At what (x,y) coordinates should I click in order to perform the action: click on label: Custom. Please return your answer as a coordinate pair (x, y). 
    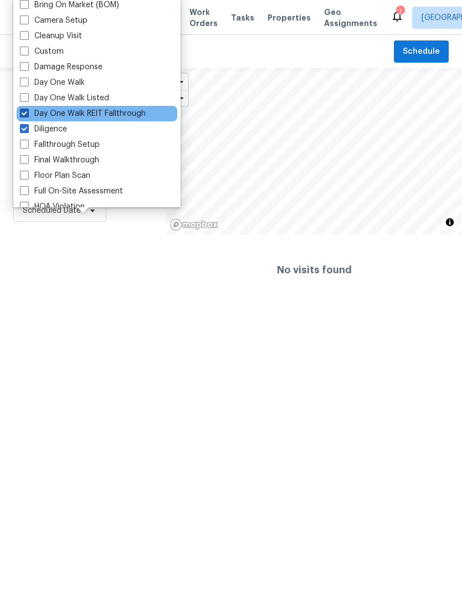
    Looking at the image, I should click on (42, 52).